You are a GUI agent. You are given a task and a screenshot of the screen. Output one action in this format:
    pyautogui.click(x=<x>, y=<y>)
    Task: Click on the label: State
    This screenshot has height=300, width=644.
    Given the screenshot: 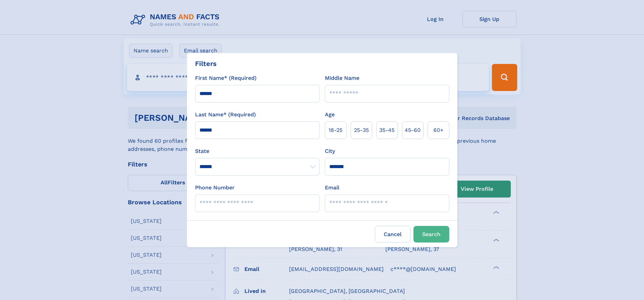 What is the action you would take?
    pyautogui.click(x=257, y=151)
    